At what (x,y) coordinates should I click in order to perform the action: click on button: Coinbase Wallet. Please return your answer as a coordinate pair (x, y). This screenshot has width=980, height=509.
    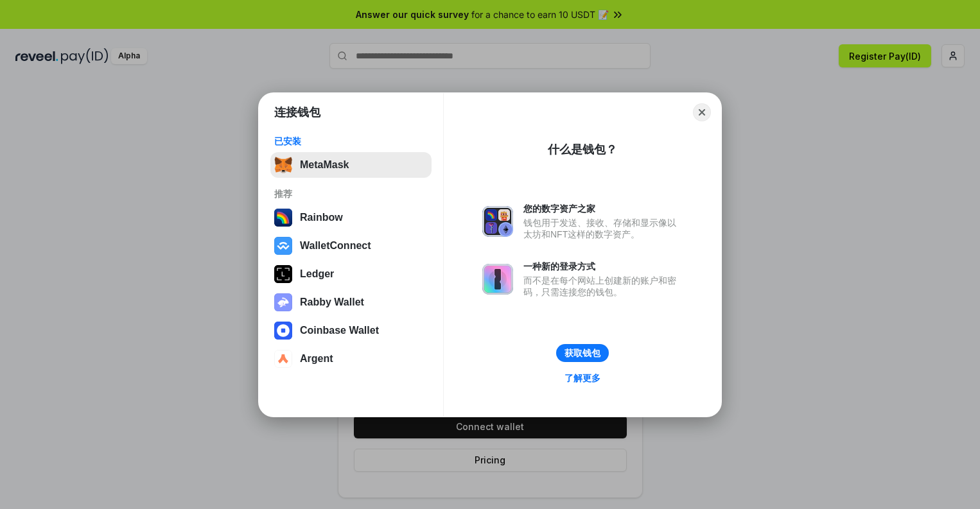
    Looking at the image, I should click on (351, 331).